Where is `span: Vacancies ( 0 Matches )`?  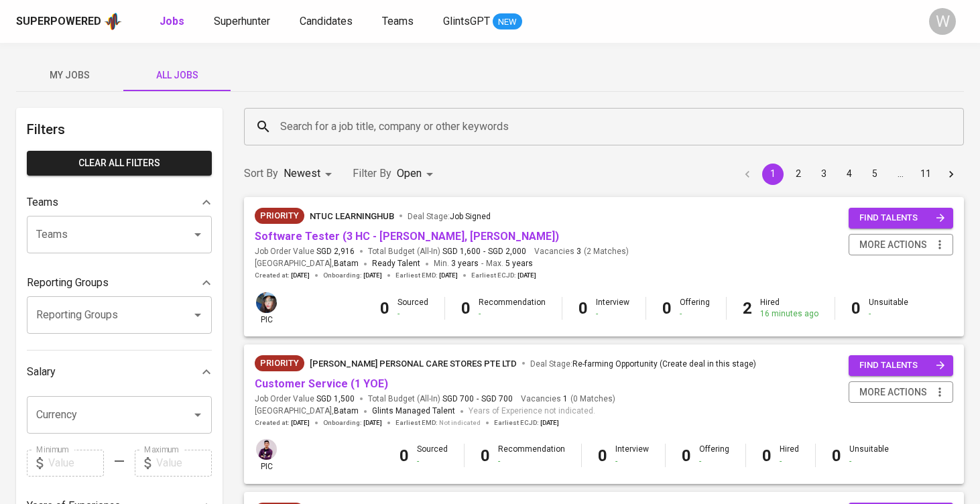 span: Vacancies ( 0 Matches ) is located at coordinates (568, 399).